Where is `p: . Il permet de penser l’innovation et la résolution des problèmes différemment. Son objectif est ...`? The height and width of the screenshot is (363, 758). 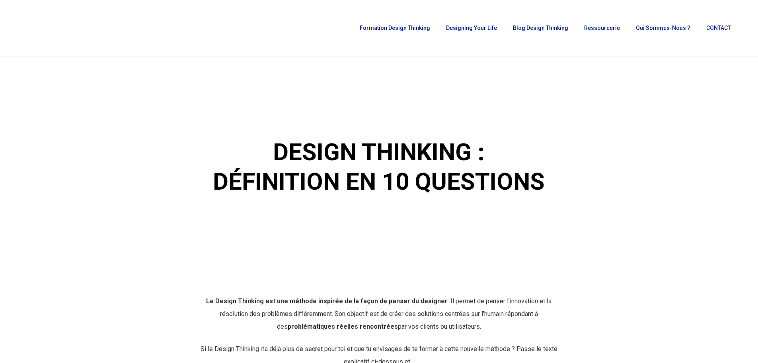
p: . Il permet de penser l’innovation et la résolution des problèmes différemment. Son objectif est ... is located at coordinates (379, 318).